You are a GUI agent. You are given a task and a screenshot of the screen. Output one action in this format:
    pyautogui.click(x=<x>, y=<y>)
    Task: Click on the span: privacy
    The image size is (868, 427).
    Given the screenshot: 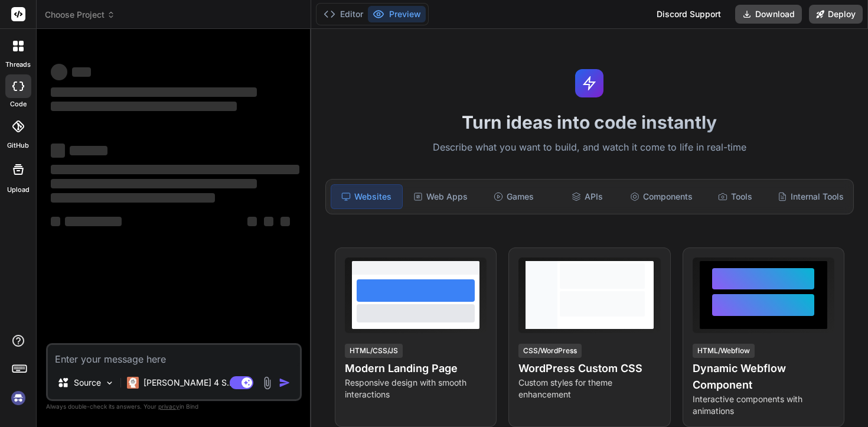 What is the action you would take?
    pyautogui.click(x=169, y=407)
    